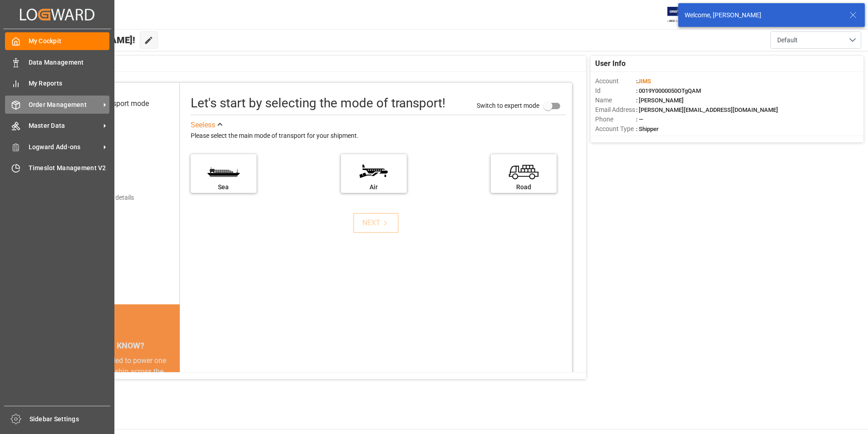  Describe the element at coordinates (374, 187) in the screenshot. I see `div: Air` at that location.